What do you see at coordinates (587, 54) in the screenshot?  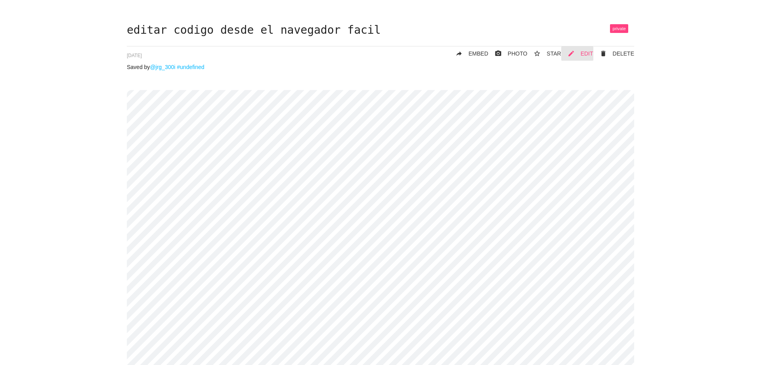 I see `span: EDIT` at bounding box center [587, 54].